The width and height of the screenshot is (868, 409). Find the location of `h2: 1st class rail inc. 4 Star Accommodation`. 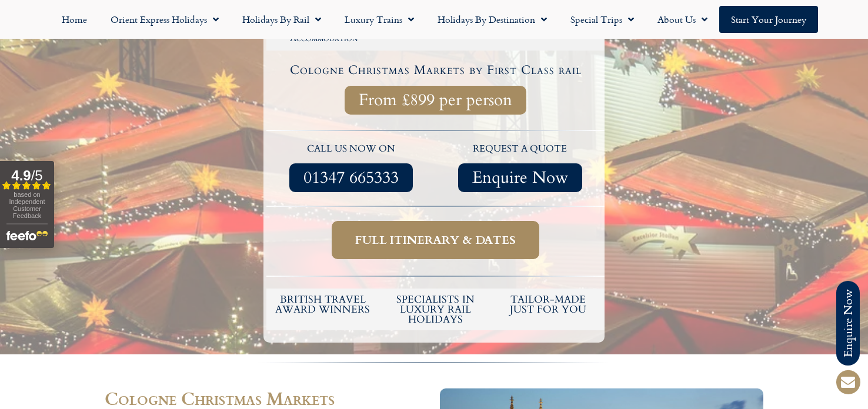

h2: 1st class rail inc. 4 Star Accommodation is located at coordinates (324, 33).